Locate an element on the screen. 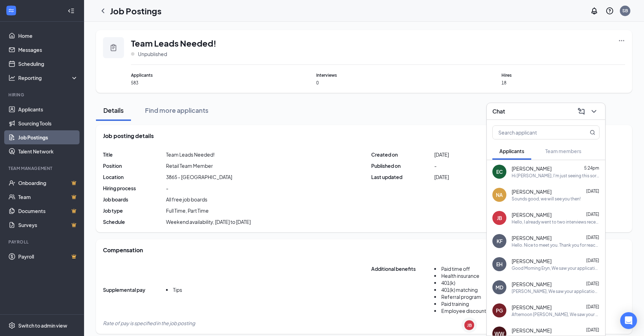 This screenshot has height=336, width=644. div: Good Morning Eryn, We saw your application and based off your previous experience in catering & c... is located at coordinates (555, 268).